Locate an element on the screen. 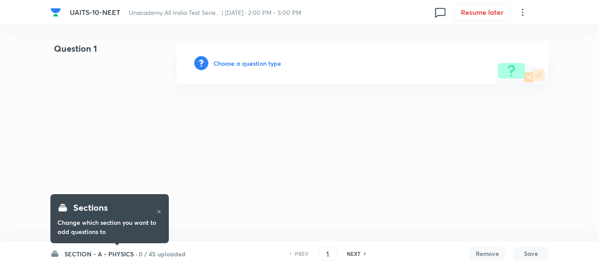 The height and width of the screenshot is (266, 599). button: Remove is located at coordinates (487, 254).